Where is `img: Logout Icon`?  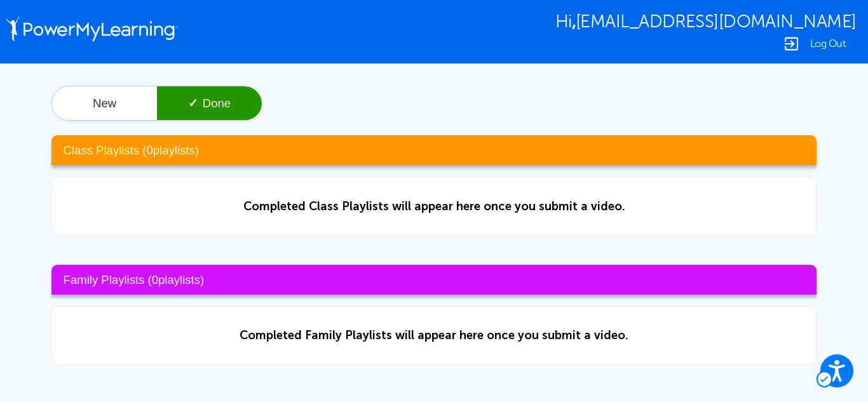 img: Logout Icon is located at coordinates (791, 44).